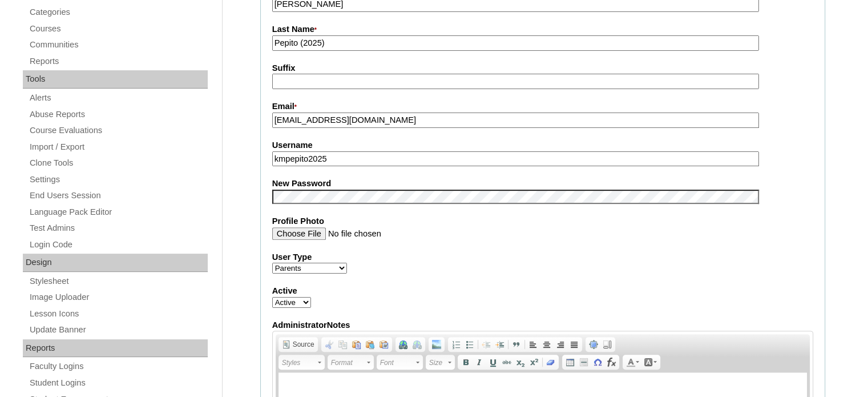  What do you see at coordinates (302, 362) in the screenshot?
I see `a: Styles` at bounding box center [302, 362].